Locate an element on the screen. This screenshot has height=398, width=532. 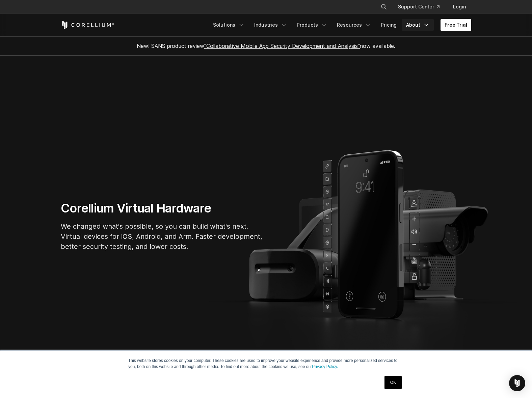
a: Corellium Home is located at coordinates (87, 25).